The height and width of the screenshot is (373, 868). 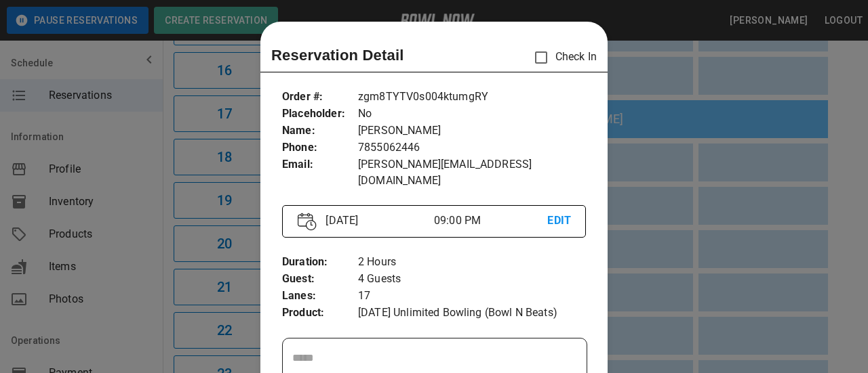 What do you see at coordinates (320, 97) in the screenshot?
I see `p: Order # :` at bounding box center [320, 97].